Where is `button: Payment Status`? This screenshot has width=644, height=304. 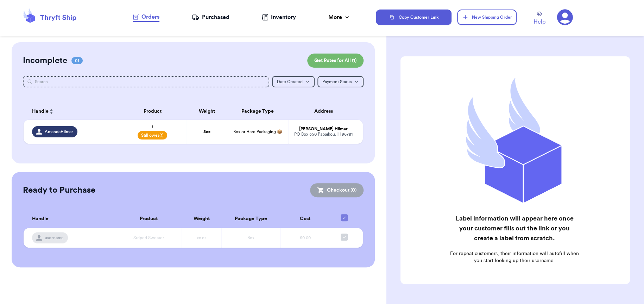
button: Payment Status is located at coordinates (340, 82).